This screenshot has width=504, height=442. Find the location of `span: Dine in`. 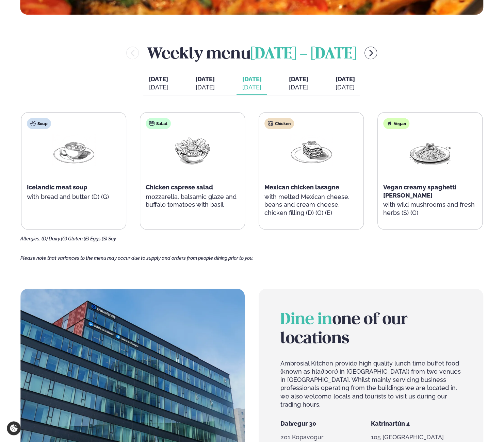

span: Dine in is located at coordinates (306, 320).